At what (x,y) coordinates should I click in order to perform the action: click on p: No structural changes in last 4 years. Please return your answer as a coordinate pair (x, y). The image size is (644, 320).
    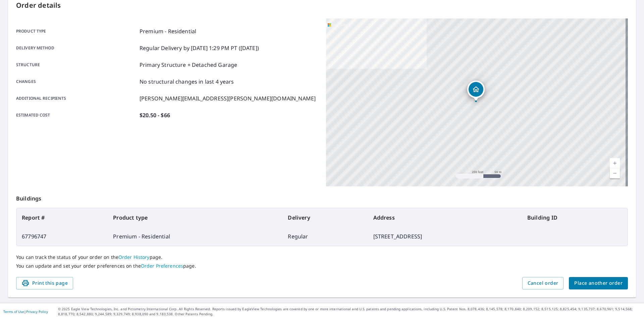
    Looking at the image, I should click on (187, 82).